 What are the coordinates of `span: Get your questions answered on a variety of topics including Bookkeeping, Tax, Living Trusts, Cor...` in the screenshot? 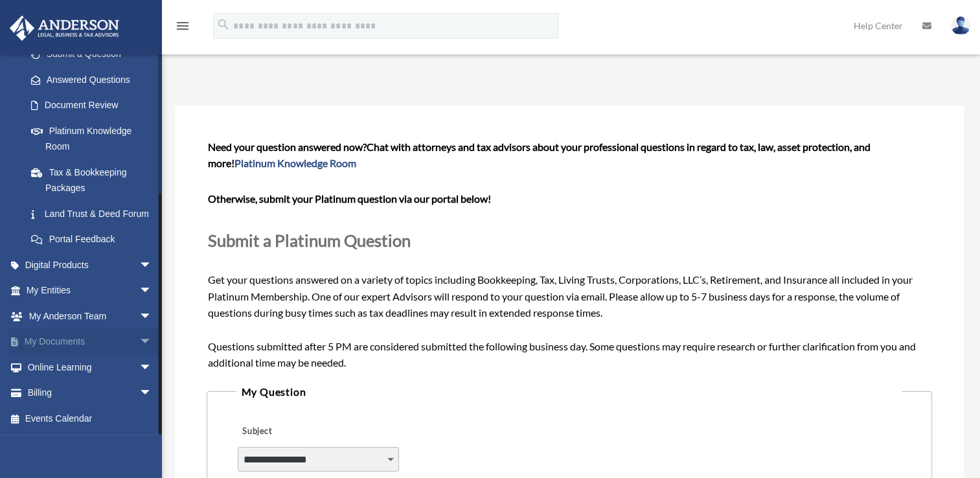 It's located at (569, 254).